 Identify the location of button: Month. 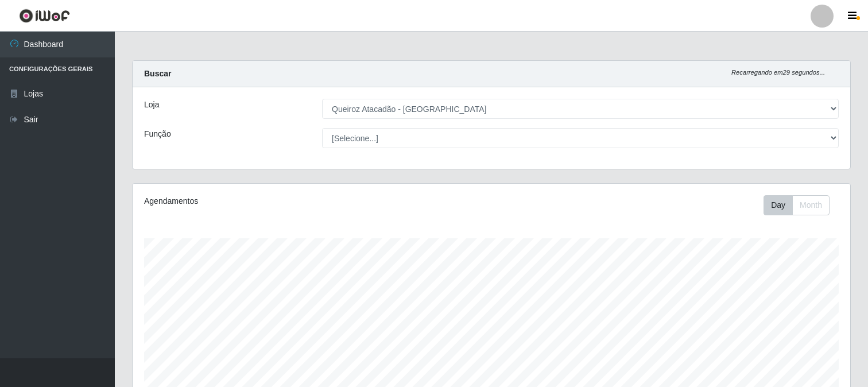
(811, 205).